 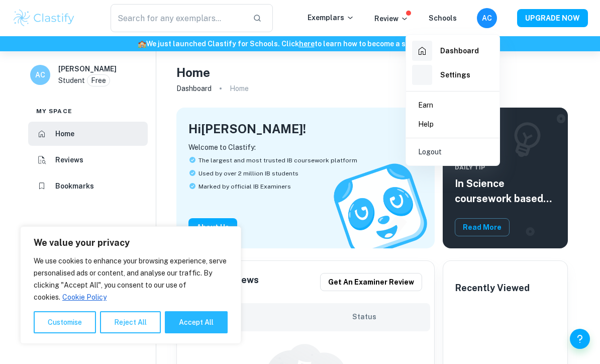 What do you see at coordinates (130, 243) in the screenshot?
I see `p: We value your privacy` at bounding box center [130, 243].